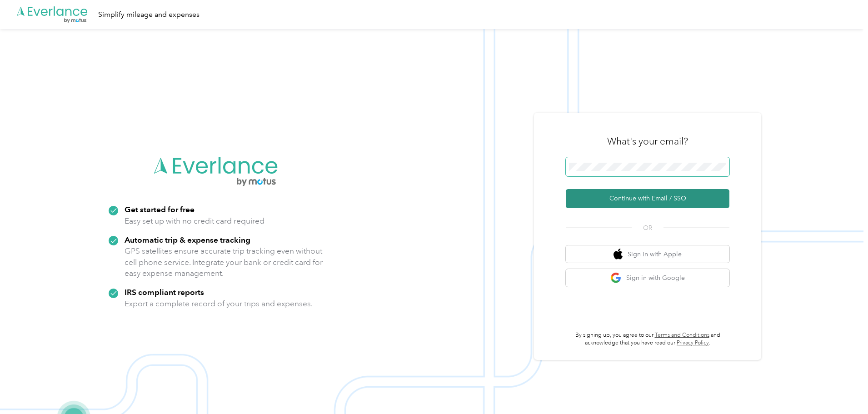  What do you see at coordinates (164, 292) in the screenshot?
I see `strong: IRS compliant reports` at bounding box center [164, 292].